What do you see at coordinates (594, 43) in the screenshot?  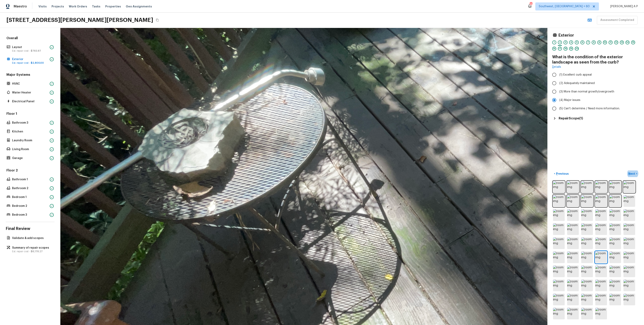 I see `div: 8` at bounding box center [594, 43].